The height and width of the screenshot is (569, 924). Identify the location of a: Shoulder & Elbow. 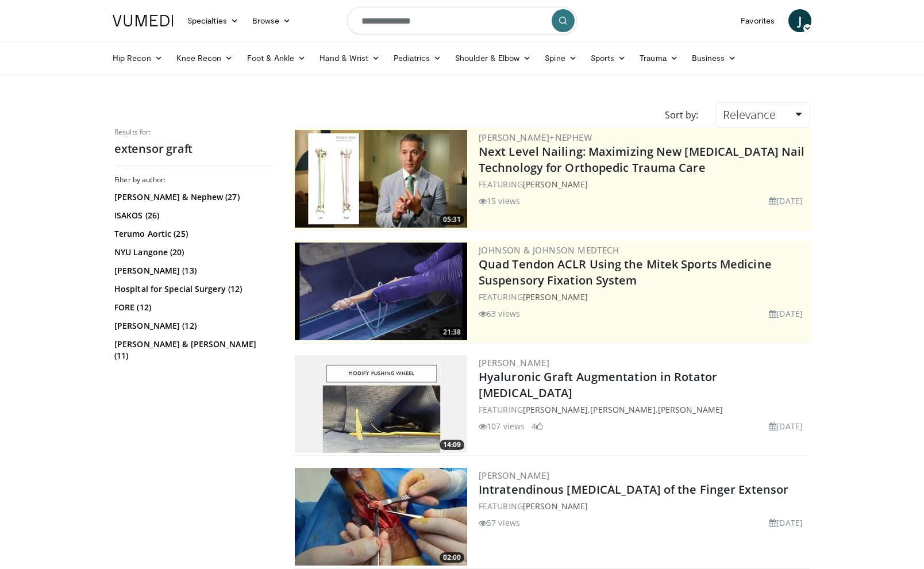
(493, 58).